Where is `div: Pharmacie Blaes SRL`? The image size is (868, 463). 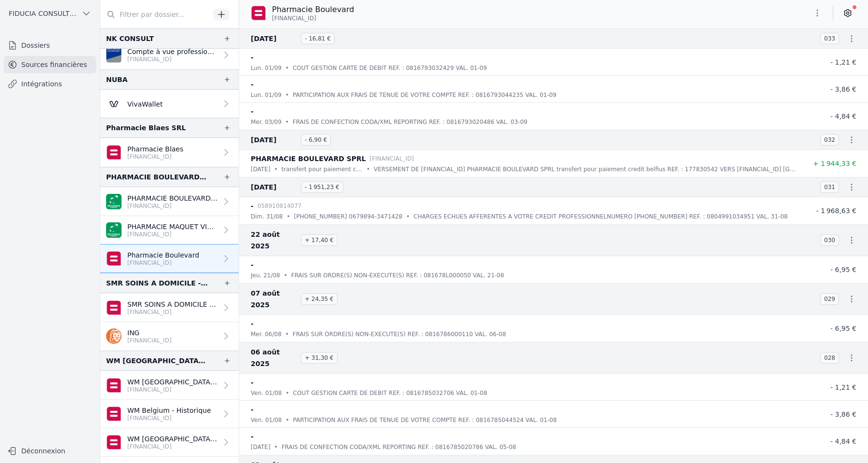
div: Pharmacie Blaes SRL is located at coordinates (145, 128).